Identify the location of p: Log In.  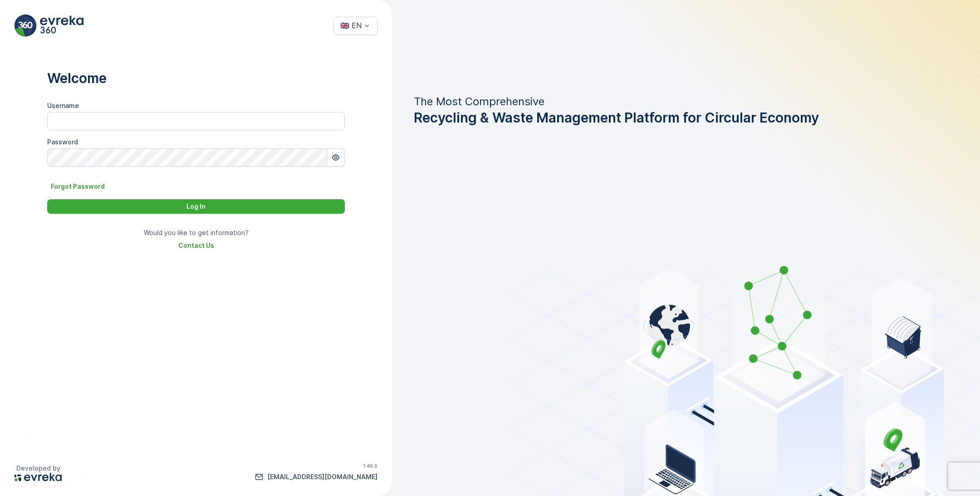
(196, 207).